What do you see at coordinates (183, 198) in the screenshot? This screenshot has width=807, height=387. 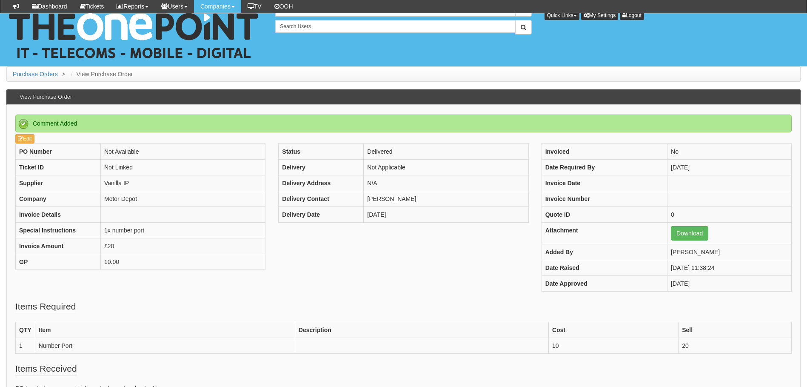 I see `td: Motor Depot` at bounding box center [183, 198].